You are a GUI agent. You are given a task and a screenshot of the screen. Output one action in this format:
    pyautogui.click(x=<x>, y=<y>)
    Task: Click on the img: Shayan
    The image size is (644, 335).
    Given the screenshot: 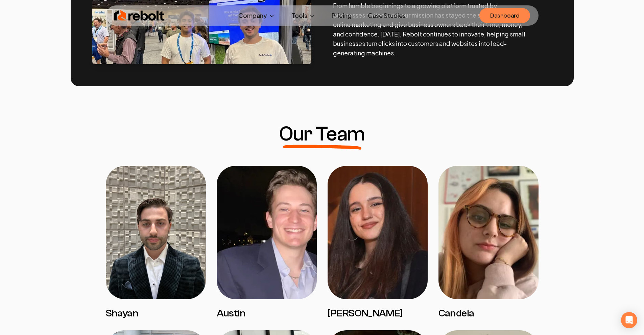 What is the action you would take?
    pyautogui.click(x=156, y=233)
    